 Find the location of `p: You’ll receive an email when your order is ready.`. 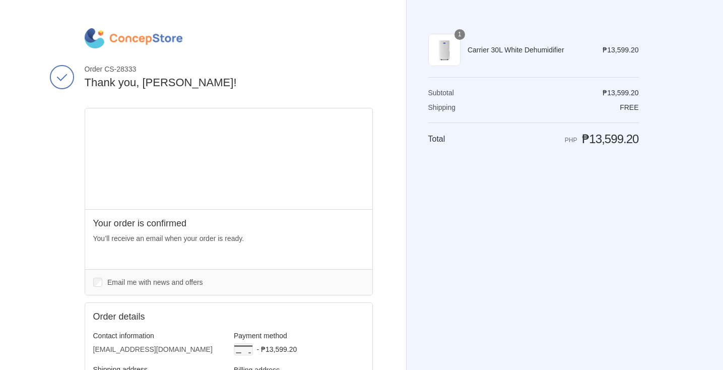

p: You’ll receive an email when your order is ready. is located at coordinates (229, 238).